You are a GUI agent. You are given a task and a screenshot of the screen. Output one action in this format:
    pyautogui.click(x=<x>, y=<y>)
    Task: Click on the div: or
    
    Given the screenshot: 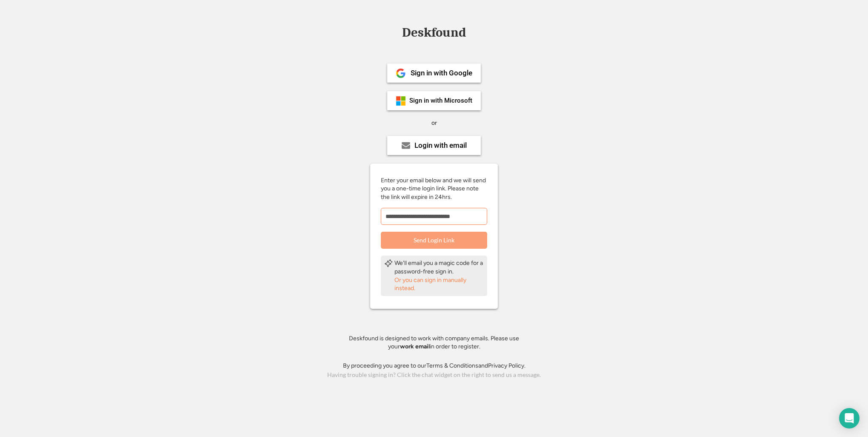 What is the action you would take?
    pyautogui.click(x=434, y=123)
    